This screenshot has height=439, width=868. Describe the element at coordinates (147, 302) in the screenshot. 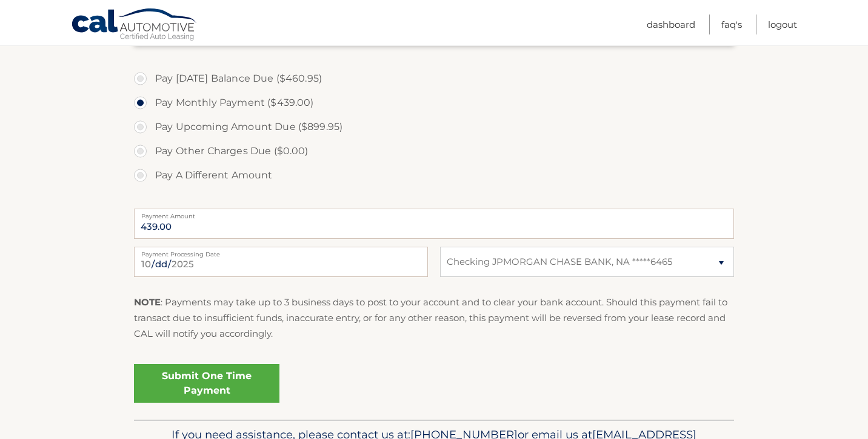

I see `strong: NOTE` at that location.